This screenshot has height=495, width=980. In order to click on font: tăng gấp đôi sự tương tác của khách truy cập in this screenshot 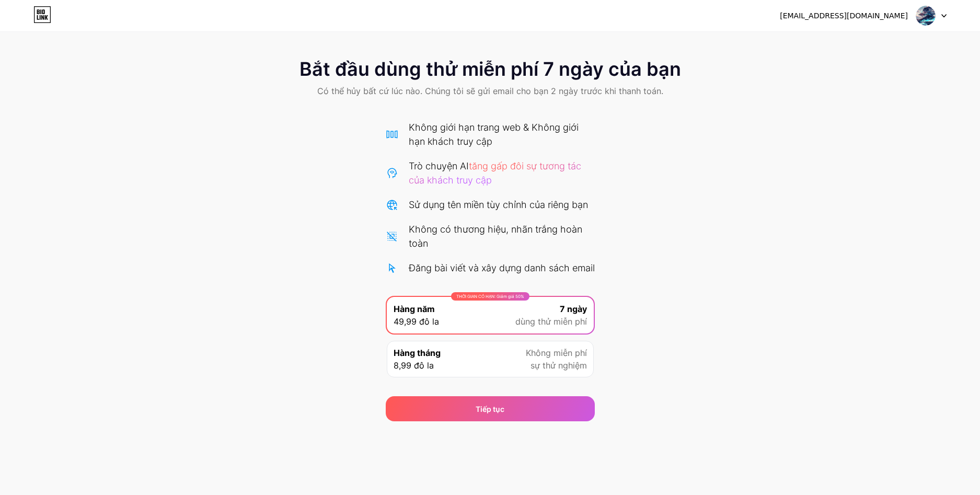, I will do `click(495, 173)`.